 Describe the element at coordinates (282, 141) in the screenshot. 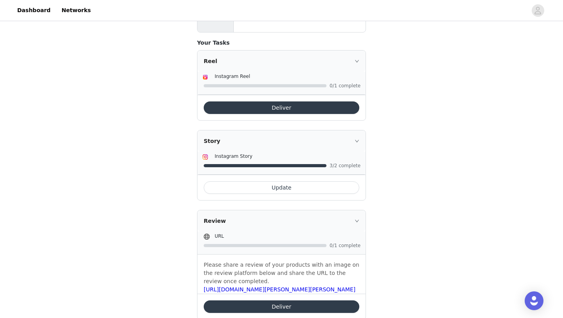

I see `div: icon: rightStory` at that location.